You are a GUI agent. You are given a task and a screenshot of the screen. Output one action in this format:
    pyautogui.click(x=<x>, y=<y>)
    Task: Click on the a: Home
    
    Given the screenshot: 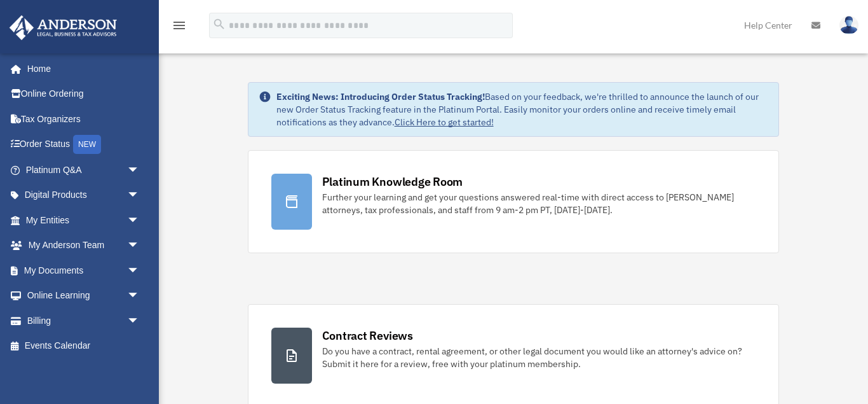 What is the action you would take?
    pyautogui.click(x=81, y=68)
    